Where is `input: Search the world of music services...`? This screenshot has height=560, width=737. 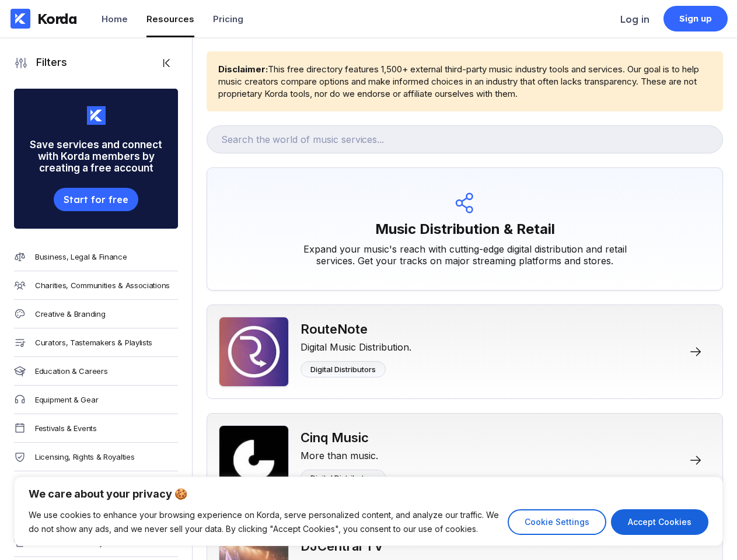
input: Search the world of music services... is located at coordinates (465, 140).